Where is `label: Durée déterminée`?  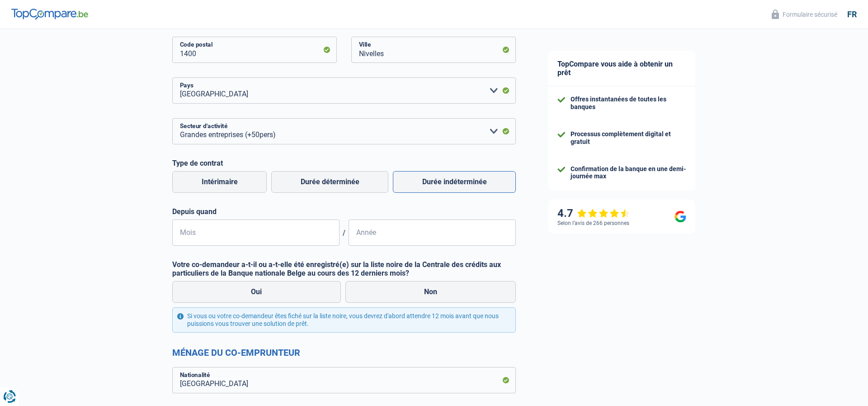
label: Durée déterminée is located at coordinates (329, 182).